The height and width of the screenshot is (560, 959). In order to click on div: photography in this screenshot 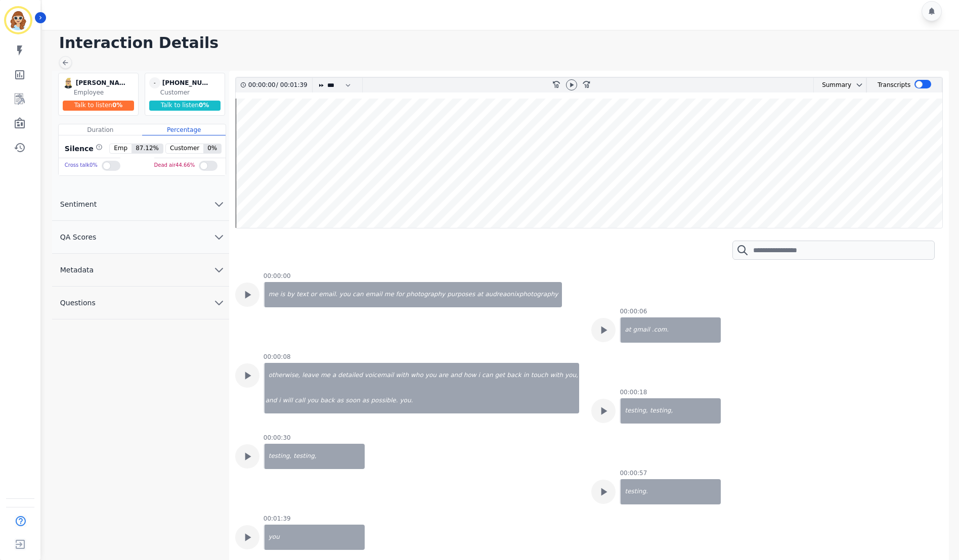, I will do `click(425, 295)`.